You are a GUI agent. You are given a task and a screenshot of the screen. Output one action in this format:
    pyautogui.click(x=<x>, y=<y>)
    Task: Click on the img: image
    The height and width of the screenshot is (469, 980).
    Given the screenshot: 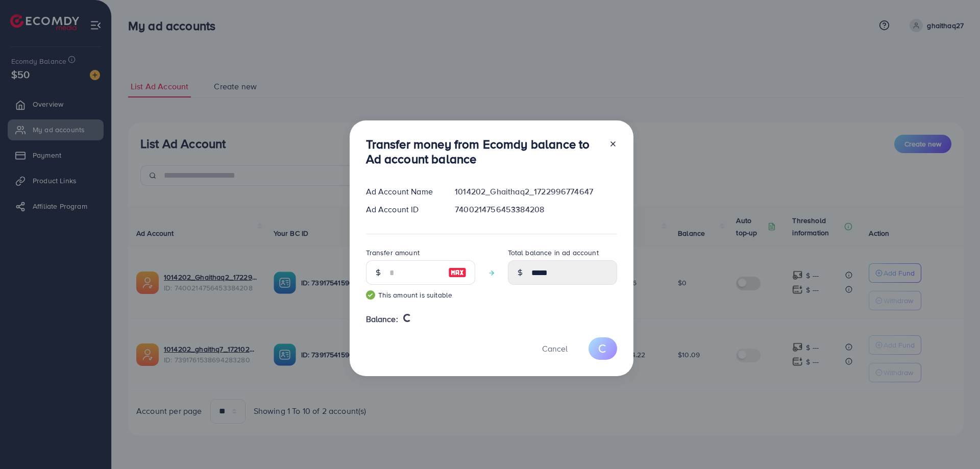 What is the action you would take?
    pyautogui.click(x=457, y=272)
    